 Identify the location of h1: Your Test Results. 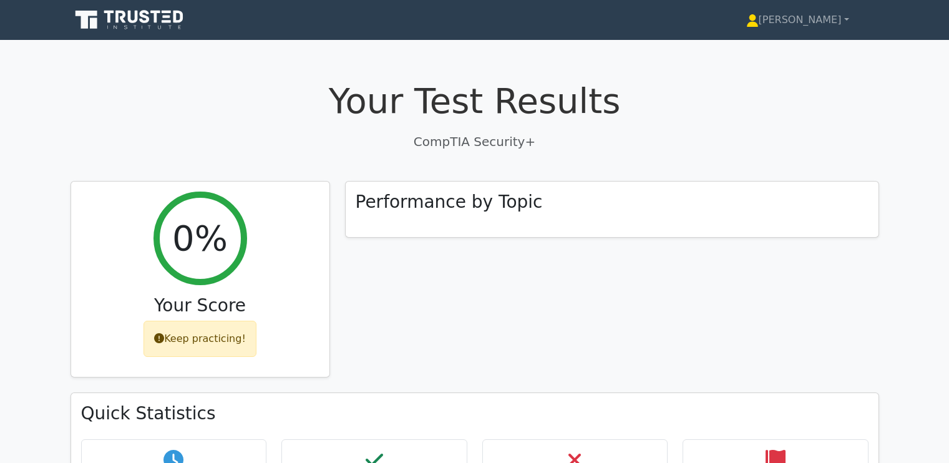
(475, 100).